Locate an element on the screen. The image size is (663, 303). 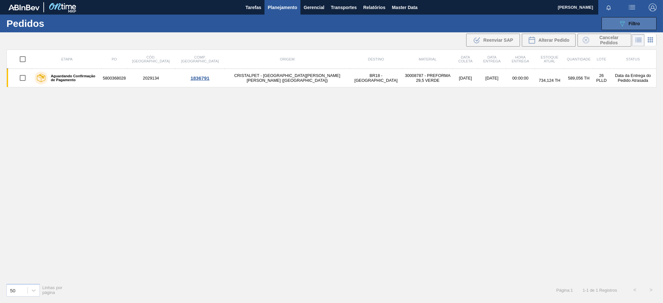
div: Reenviar SAP is located at coordinates (493, 40).